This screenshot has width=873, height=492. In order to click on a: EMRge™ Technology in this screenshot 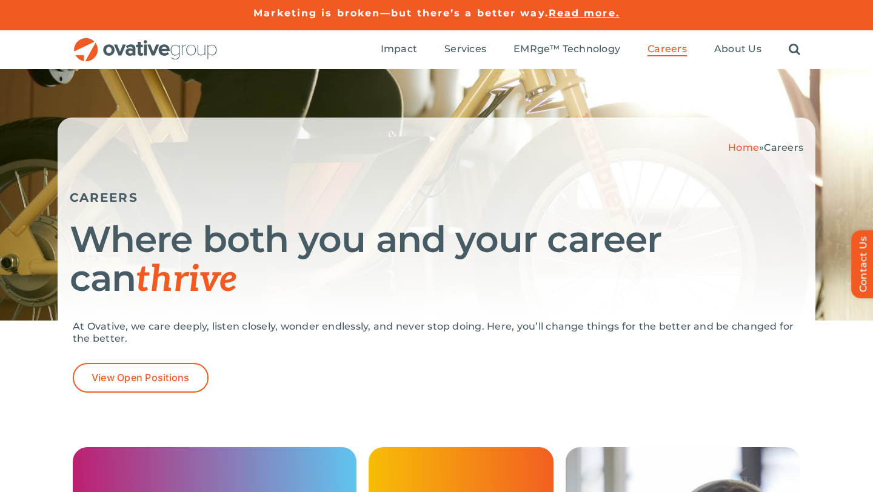, I will do `click(567, 50)`.